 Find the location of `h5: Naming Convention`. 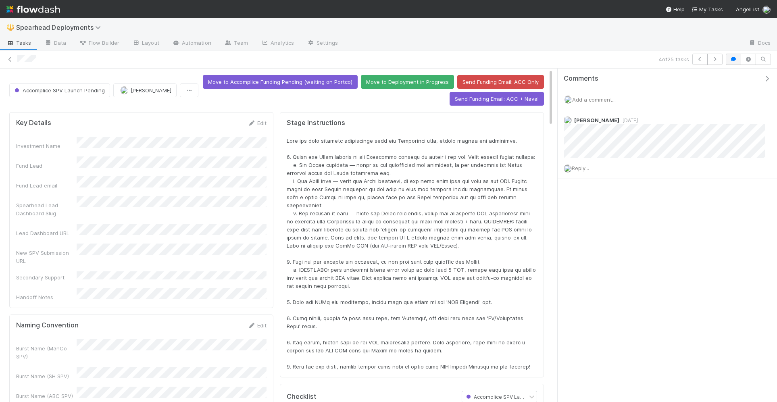

h5: Naming Convention is located at coordinates (47, 325).